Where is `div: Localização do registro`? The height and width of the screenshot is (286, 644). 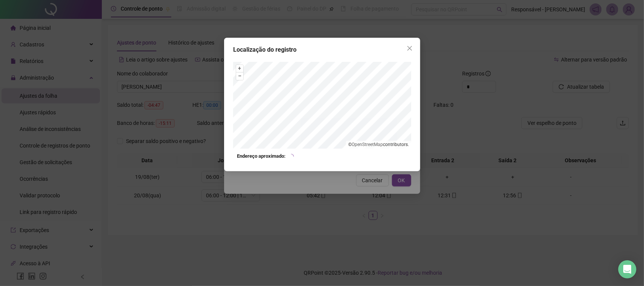 div: Localização do registro is located at coordinates (322, 50).